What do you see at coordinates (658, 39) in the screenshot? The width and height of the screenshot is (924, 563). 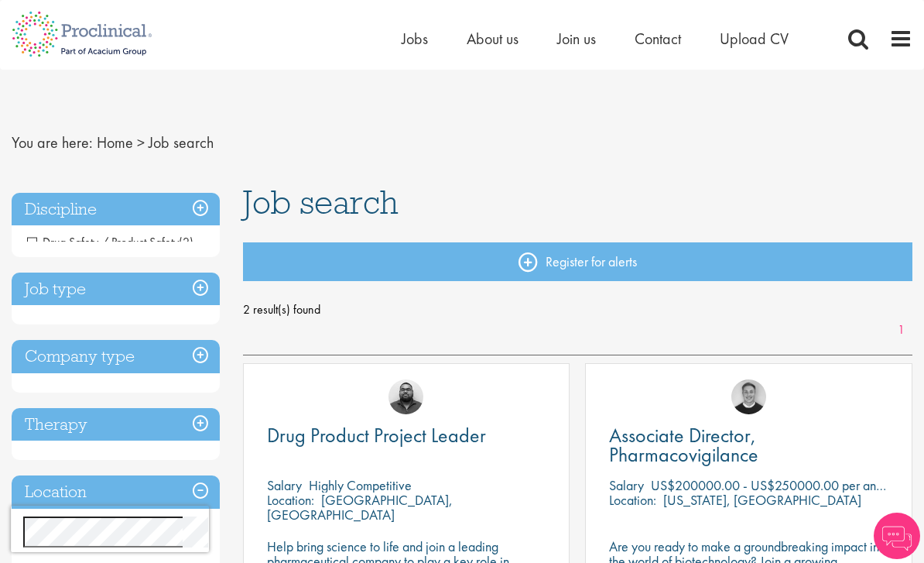 I see `a: Contact` at bounding box center [658, 39].